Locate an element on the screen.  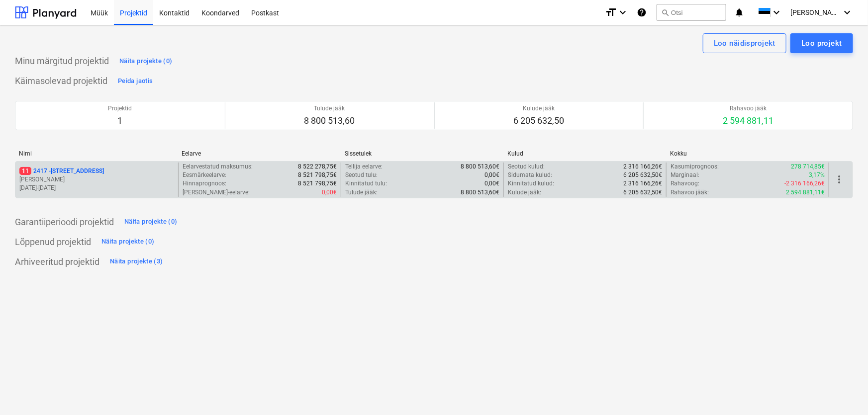
p: Rahavoog : is located at coordinates (685, 183).